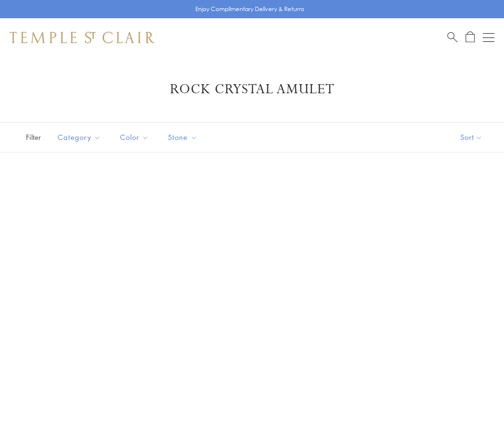 Image resolution: width=504 pixels, height=427 pixels. Describe the element at coordinates (79, 137) in the screenshot. I see `button: Category` at that location.